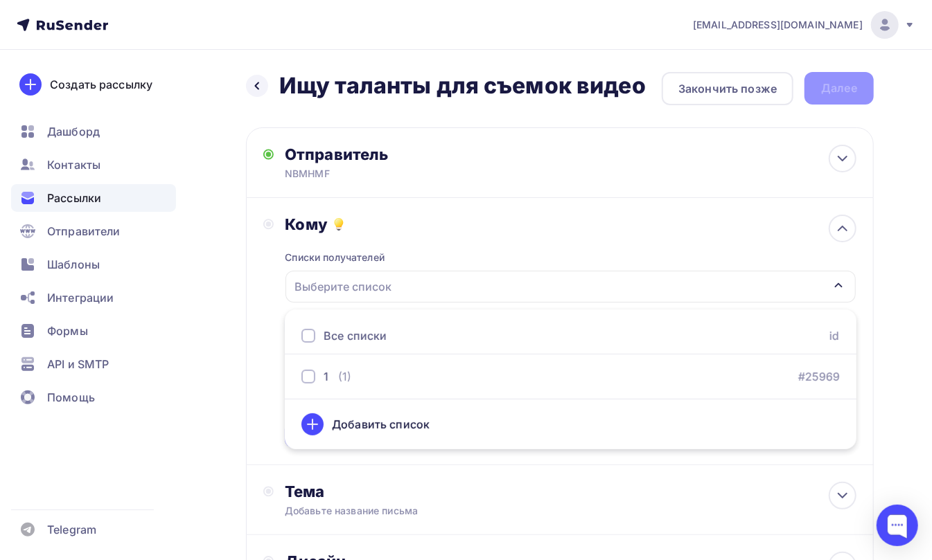  What do you see at coordinates (101, 84) in the screenshot?
I see `div: Создать рассылку` at bounding box center [101, 84].